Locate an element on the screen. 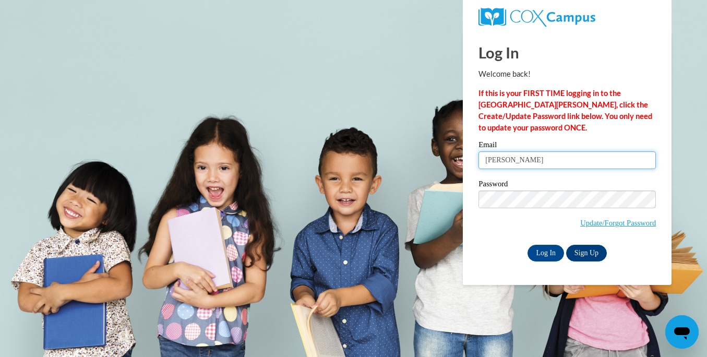 The height and width of the screenshot is (357, 707). a: COX Campus is located at coordinates (567, 17).